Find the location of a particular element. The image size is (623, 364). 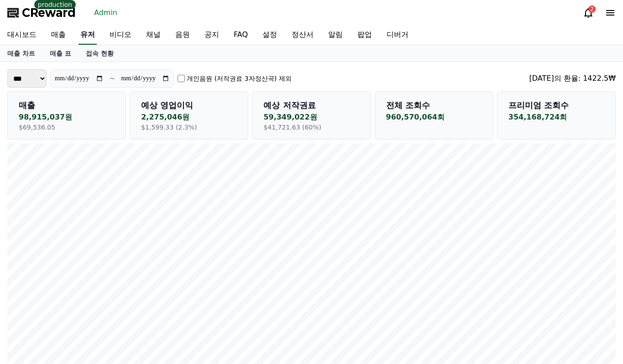

p: $1,599.33 (2.3%) is located at coordinates (189, 127).